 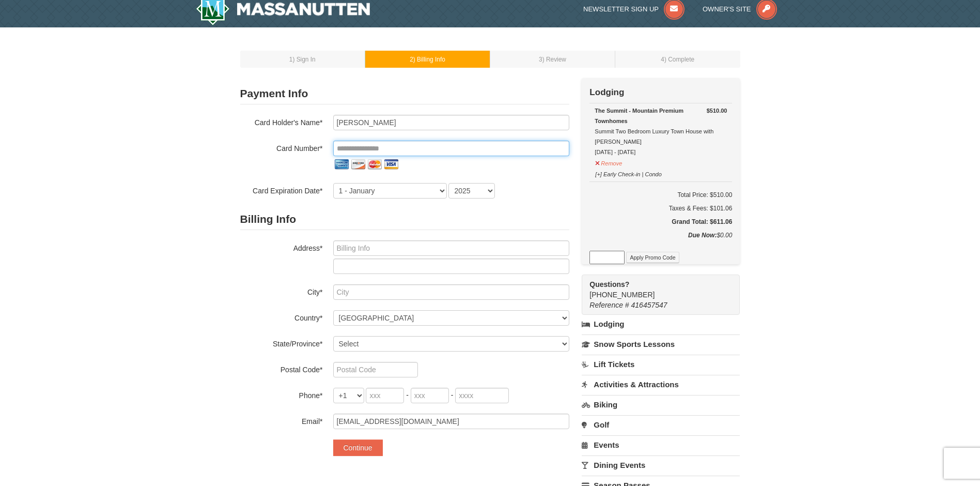 I want to click on button: Apply Promo Code, so click(x=652, y=258).